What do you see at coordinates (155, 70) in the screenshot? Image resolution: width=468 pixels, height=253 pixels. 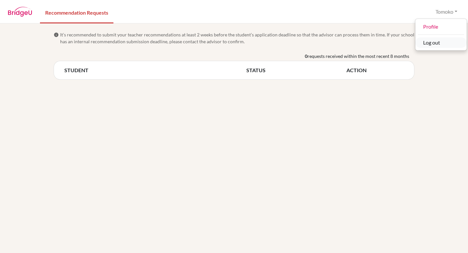 I see `th: STUDENT` at bounding box center [155, 70].